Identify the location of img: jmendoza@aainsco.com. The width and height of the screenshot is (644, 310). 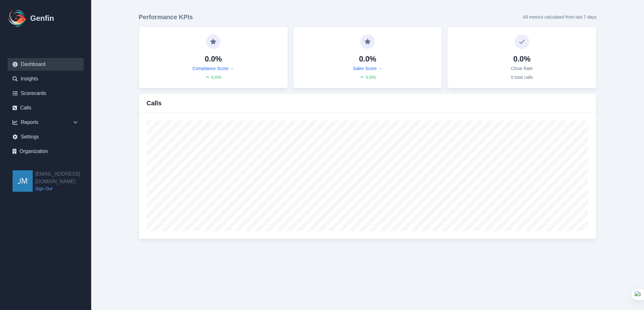
(23, 181).